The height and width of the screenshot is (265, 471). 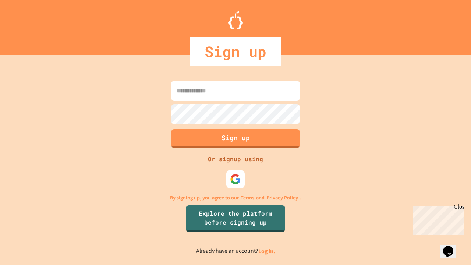 I want to click on img: Logo.svg, so click(x=235, y=20).